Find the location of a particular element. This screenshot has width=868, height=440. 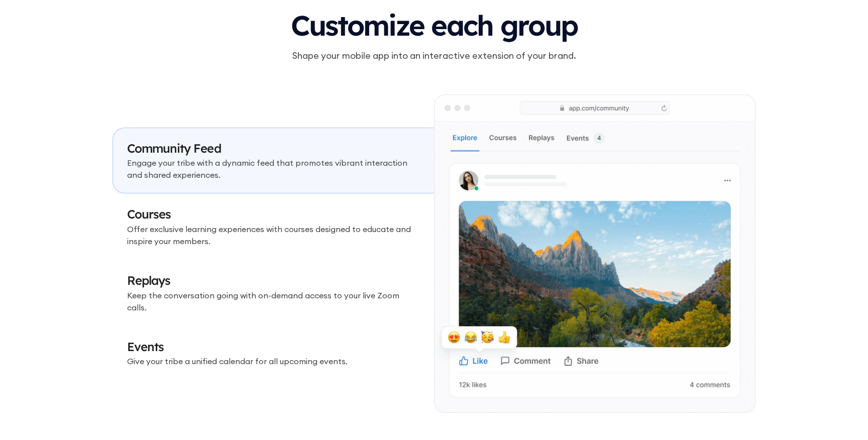

h3: Courses is located at coordinates (274, 215).